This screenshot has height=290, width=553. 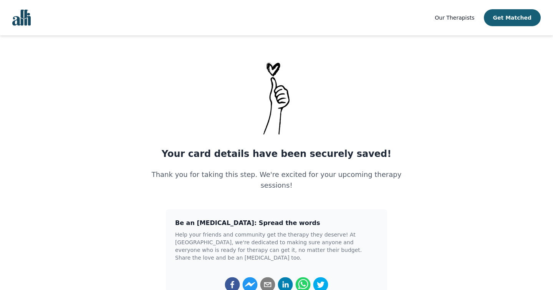 What do you see at coordinates (277, 154) in the screenshot?
I see `h1: Your card details have been securely saved!` at bounding box center [277, 154].